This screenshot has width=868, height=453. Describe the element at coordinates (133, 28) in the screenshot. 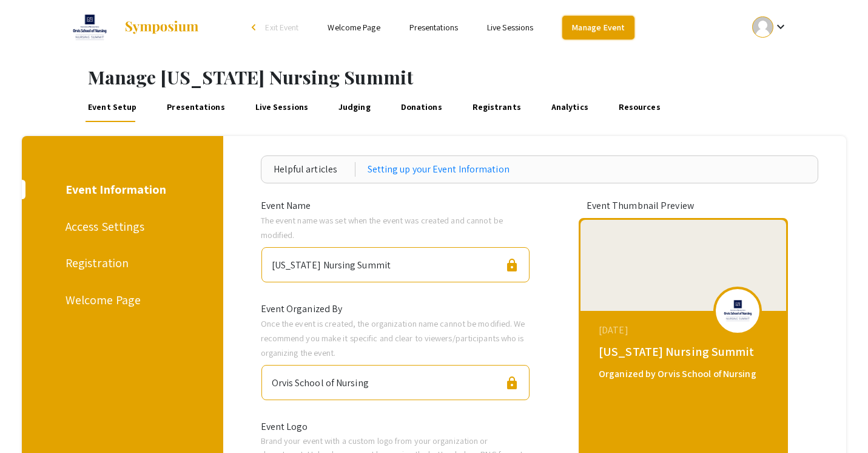

I see `a: Nevada Nursing Summit` at that location.